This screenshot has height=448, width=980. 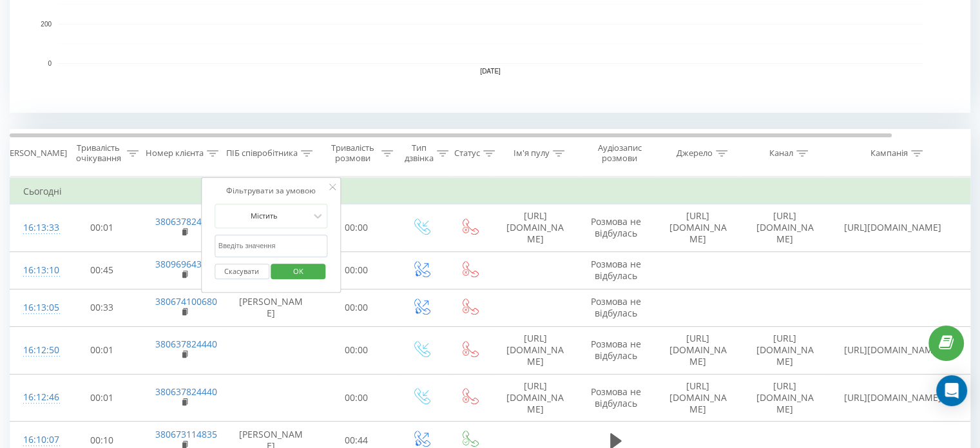 What do you see at coordinates (298, 272) in the screenshot?
I see `button: OK` at bounding box center [298, 272].